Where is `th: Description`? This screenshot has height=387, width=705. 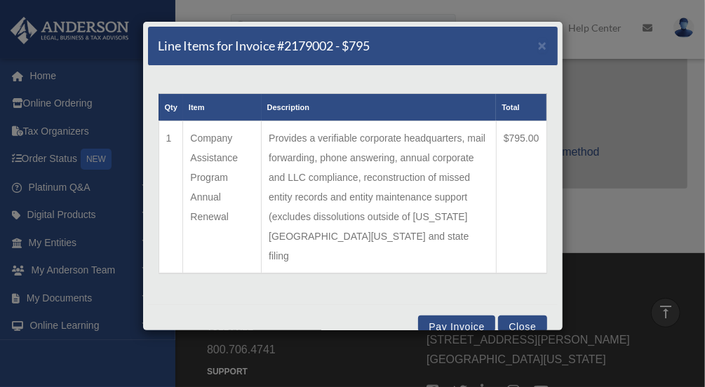
th: Description is located at coordinates (379, 107).